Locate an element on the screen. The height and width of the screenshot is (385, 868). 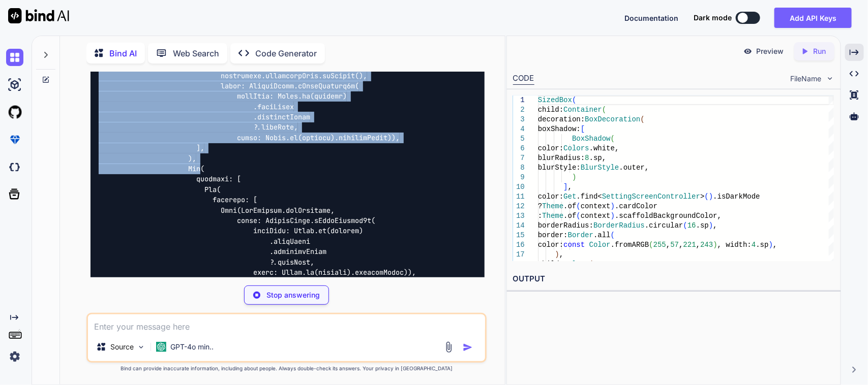
span: .white, is located at coordinates (604, 148).